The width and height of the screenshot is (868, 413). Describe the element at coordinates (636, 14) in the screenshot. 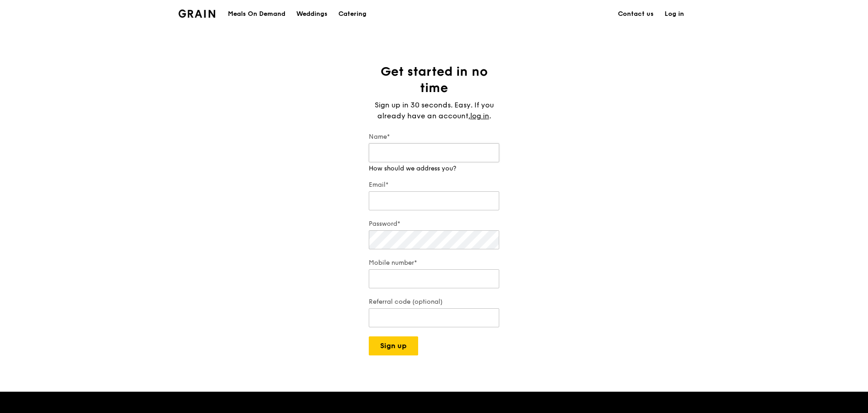

I see `a: Contact us` at that location.